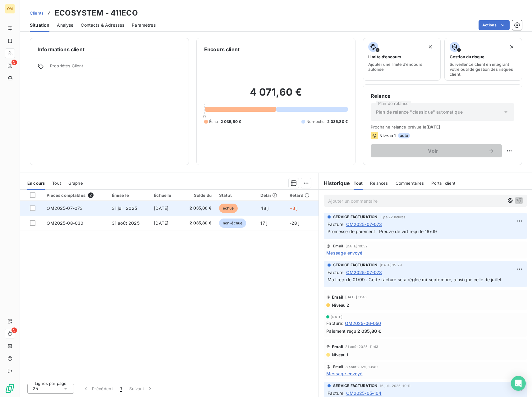 This screenshot has height=397, width=532. What do you see at coordinates (165, 195) in the screenshot?
I see `div: Échue le` at bounding box center [165, 195].